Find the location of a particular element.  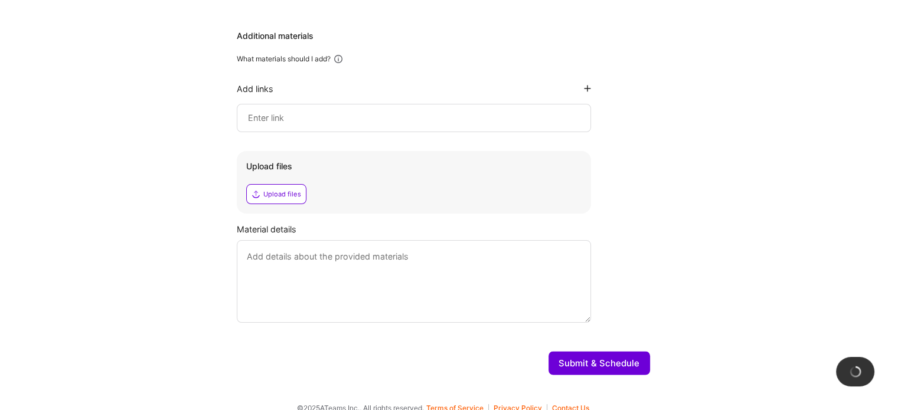

button: Submit & Schedule is located at coordinates (599, 363).